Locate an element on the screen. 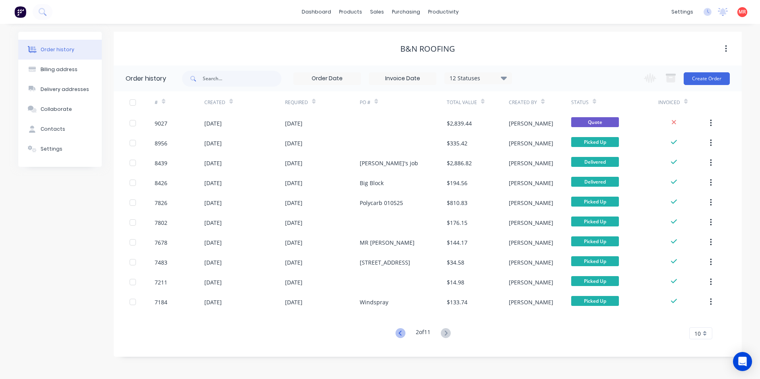  div: $2,839.44 is located at coordinates (459, 123).